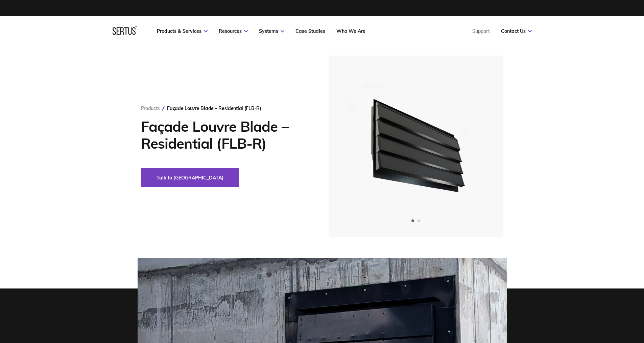 The image size is (644, 343). I want to click on a: Systems, so click(272, 31).